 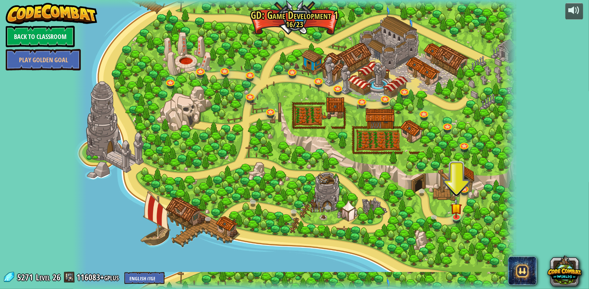 What do you see at coordinates (43, 277) in the screenshot?
I see `span: Level` at bounding box center [43, 277].